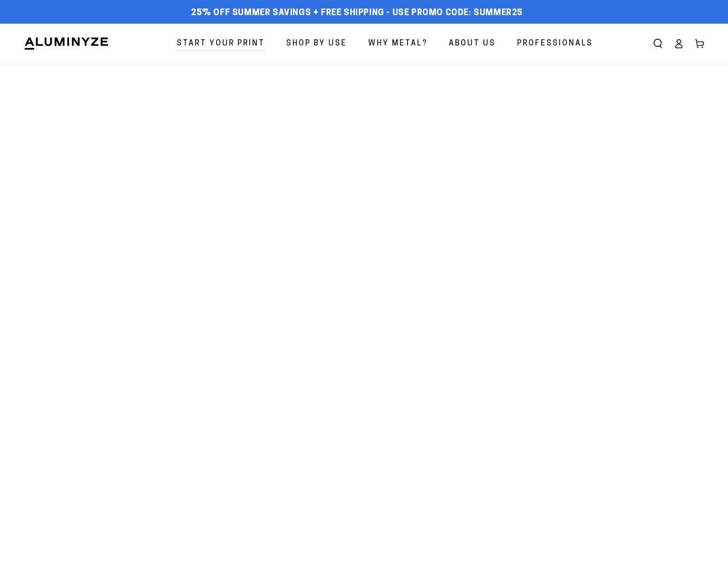 This screenshot has width=728, height=569. I want to click on a: About Us, so click(472, 44).